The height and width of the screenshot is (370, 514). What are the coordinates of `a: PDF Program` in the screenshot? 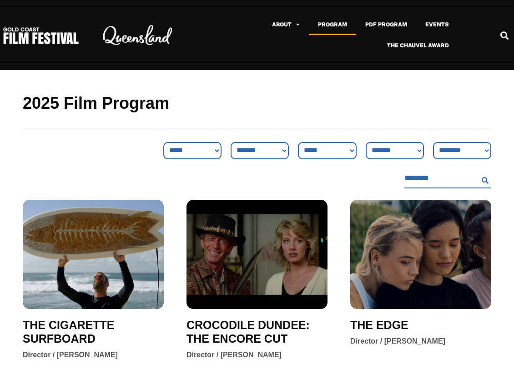 It's located at (386, 25).